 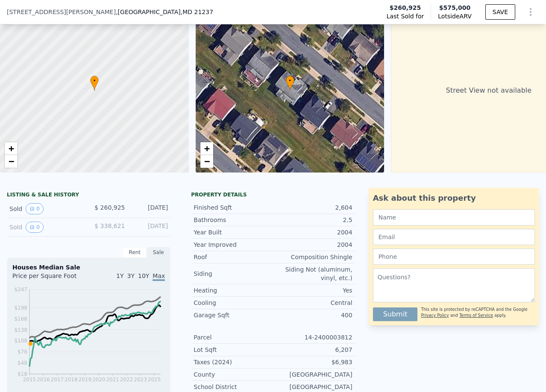 What do you see at coordinates (43, 380) in the screenshot?
I see `tspan: 2016` at bounding box center [43, 380].